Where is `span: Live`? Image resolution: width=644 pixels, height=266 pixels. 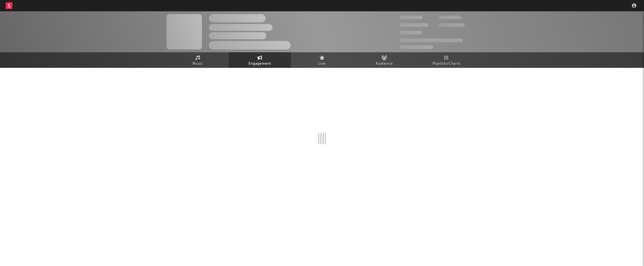
span: Live is located at coordinates (322, 64).